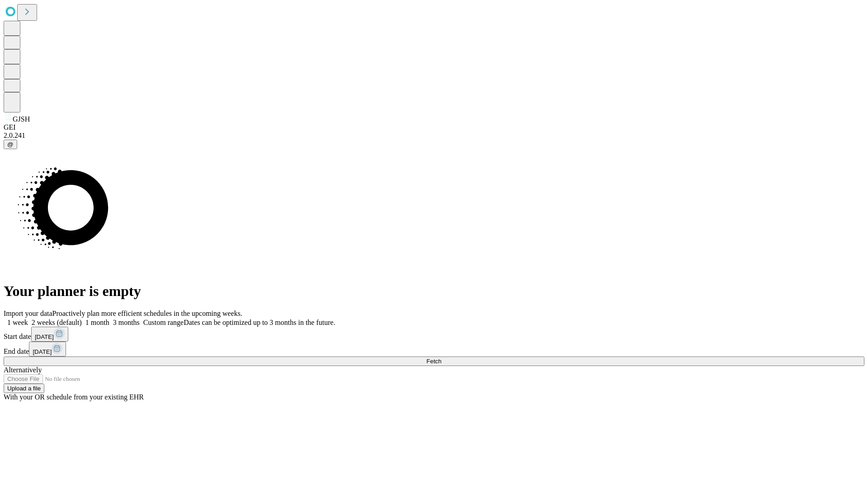 The width and height of the screenshot is (868, 488). What do you see at coordinates (434, 361) in the screenshot?
I see `span: Fetch` at bounding box center [434, 361].